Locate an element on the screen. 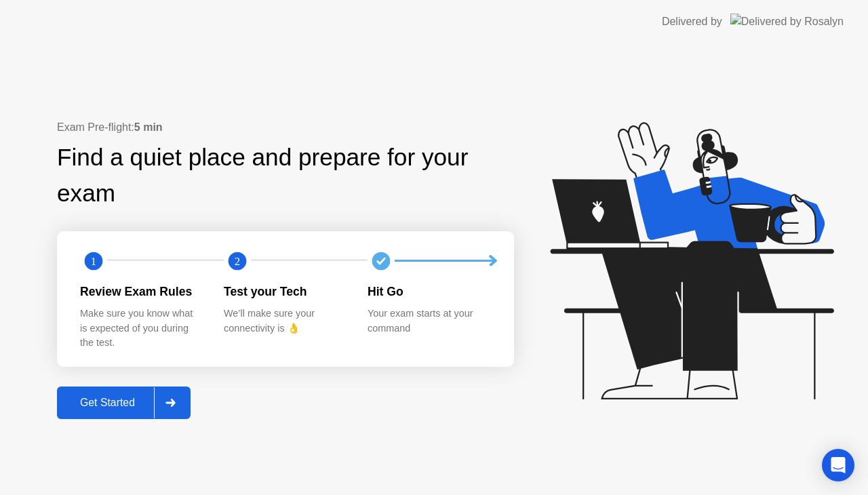  div: Hit Go is located at coordinates (429, 292).